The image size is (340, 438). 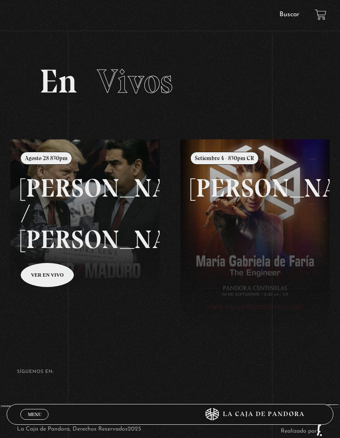 What do you see at coordinates (135, 81) in the screenshot?
I see `span: Vivos` at bounding box center [135, 81].